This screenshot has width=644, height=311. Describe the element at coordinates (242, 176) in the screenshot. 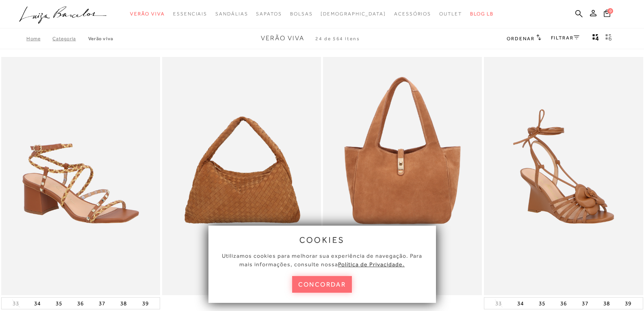

I see `a: BOLSA HOBO EM CAMURÇA TRESSÊ CARAMELO GRANDE BOLSA HOBO EM CAMURÇA TRESSÊ CARAMELO GRANDE` at that location.